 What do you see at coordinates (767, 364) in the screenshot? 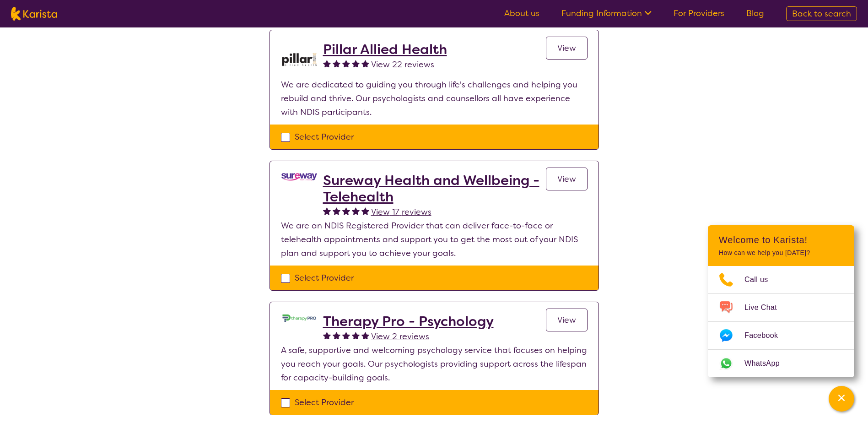
I see `span: WhatsApp` at bounding box center [767, 364].